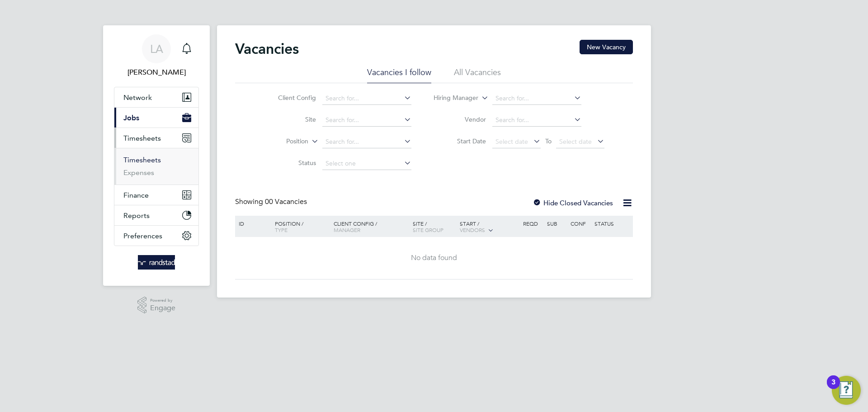 This screenshot has width=868, height=412. I want to click on div: Status, so click(611, 224).